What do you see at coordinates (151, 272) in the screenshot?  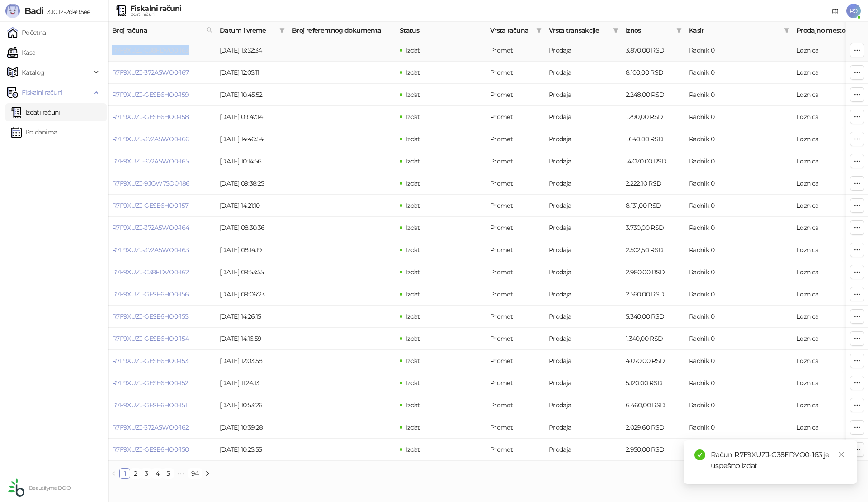 I see `a: R7F9XUZJ-C38FDVO0-162` at bounding box center [151, 272].